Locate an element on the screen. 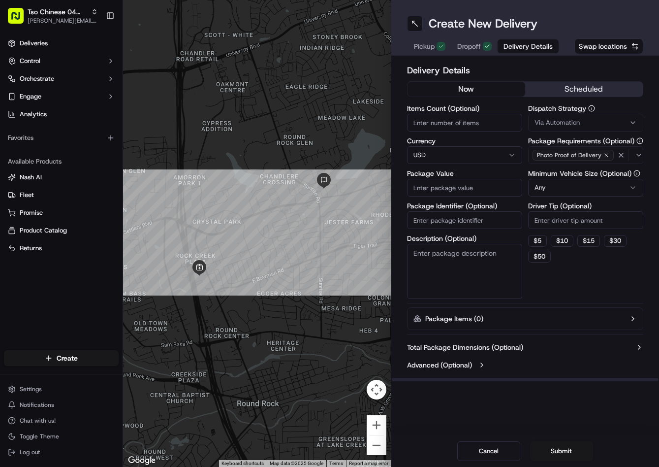 The height and width of the screenshot is (467, 659). span: Log out is located at coordinates (30, 452).